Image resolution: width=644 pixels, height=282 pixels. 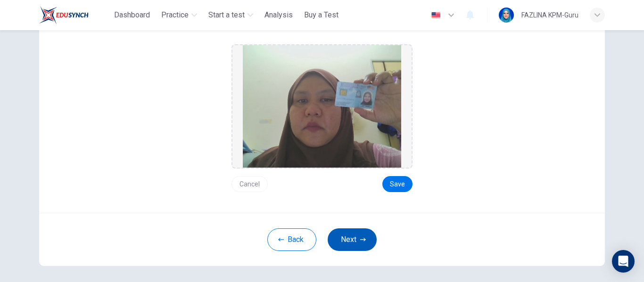 What do you see at coordinates (279, 15) in the screenshot?
I see `button: Analysis` at bounding box center [279, 15].